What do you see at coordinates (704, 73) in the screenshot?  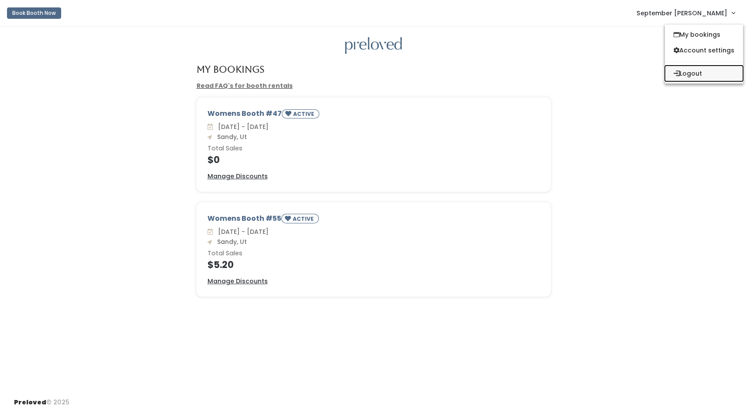 I see `button: Logout` at bounding box center [704, 73].